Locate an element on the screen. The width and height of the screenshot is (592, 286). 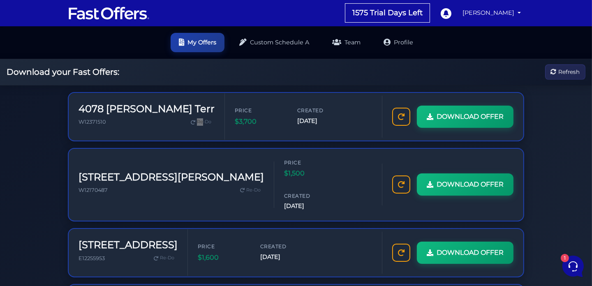
a: Custom Schedule A is located at coordinates (274, 42).